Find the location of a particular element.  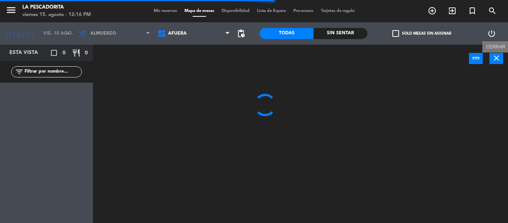

div: Todas is located at coordinates (287, 33).